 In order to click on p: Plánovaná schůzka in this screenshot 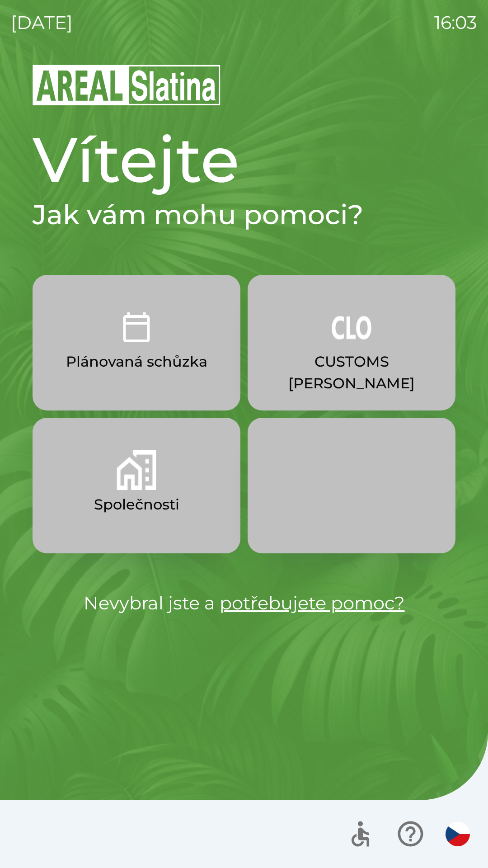, I will do `click(137, 362)`.